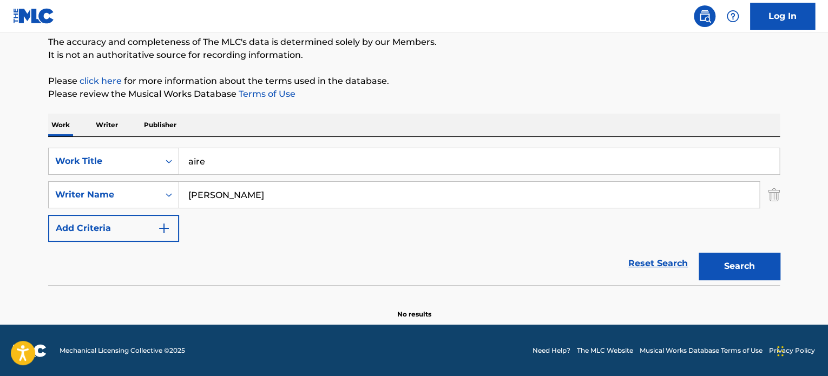 This screenshot has height=376, width=828. What do you see at coordinates (792, 351) in the screenshot?
I see `a: Privacy Policy` at bounding box center [792, 351].